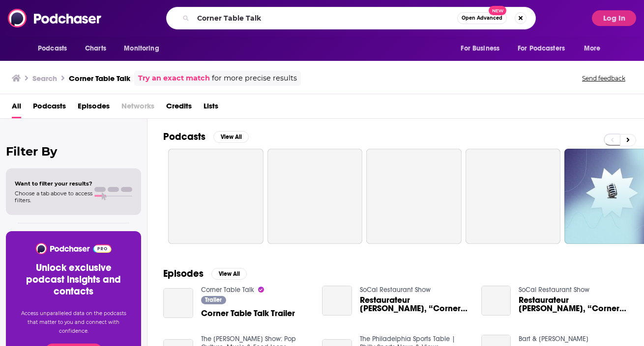 The height and width of the screenshot is (346, 644). I want to click on span: Choose a tab above to access filters., so click(53, 197).